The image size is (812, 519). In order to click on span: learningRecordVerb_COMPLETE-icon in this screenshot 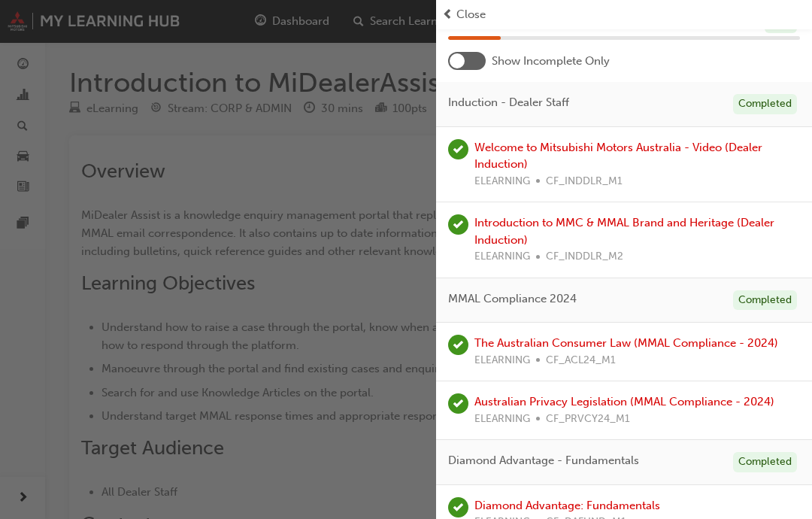, I will do `click(458, 149)`.